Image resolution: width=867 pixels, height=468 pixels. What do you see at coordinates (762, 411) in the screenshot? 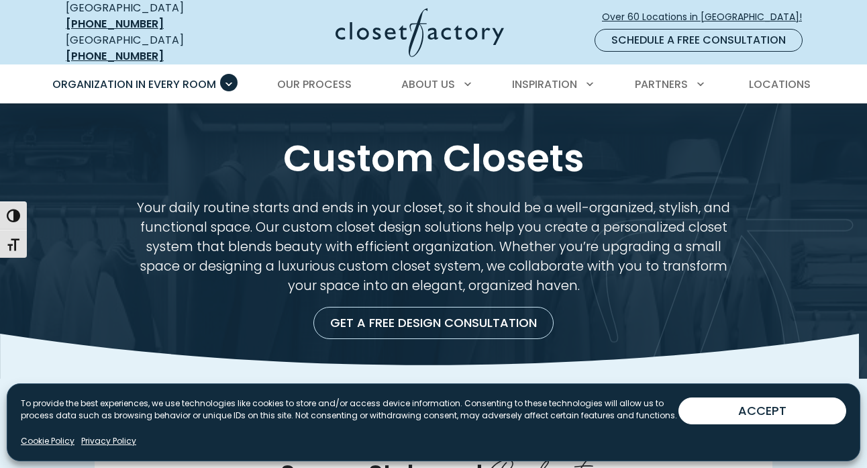
I see `button: ACCEPT` at bounding box center [762, 411].